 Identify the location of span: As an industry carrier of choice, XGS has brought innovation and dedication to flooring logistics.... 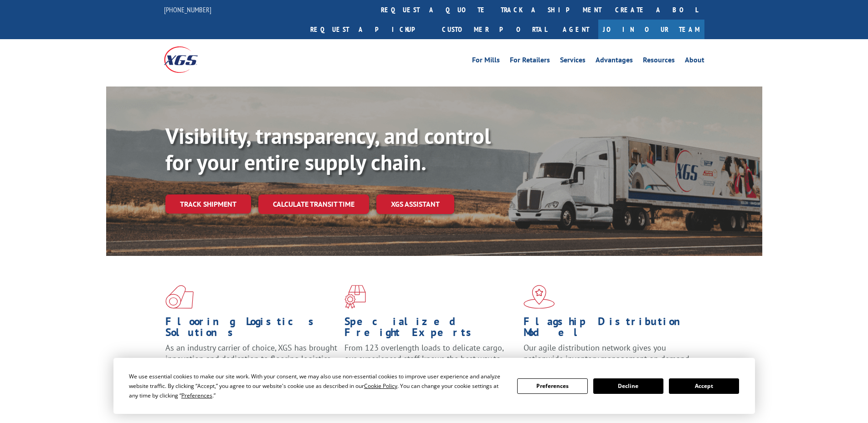
(251, 358).